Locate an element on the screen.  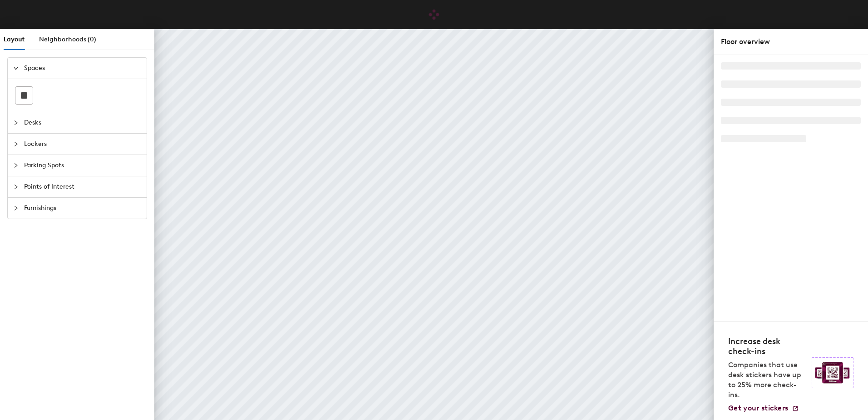
p: Companies that use desk stickers have up to 25% more check-ins. is located at coordinates (767, 380).